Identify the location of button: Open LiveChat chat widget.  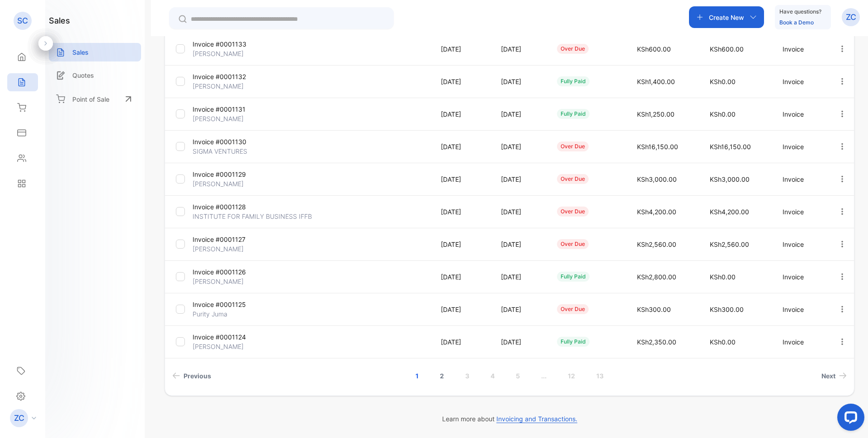
(21, 17).